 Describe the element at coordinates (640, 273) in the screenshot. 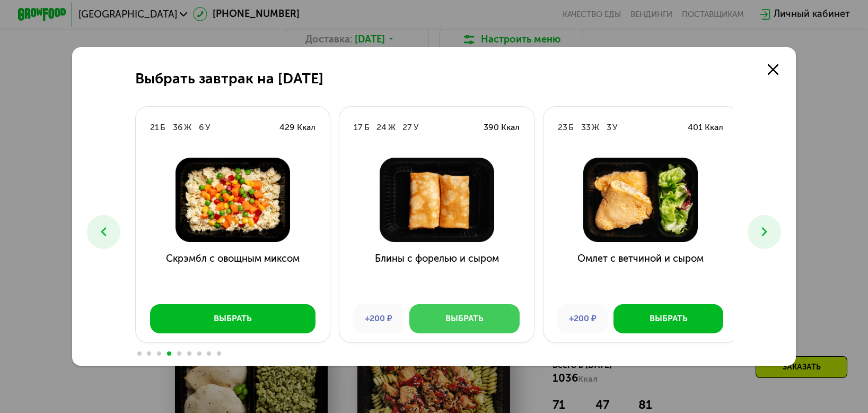

I see `h3: Омлет с ветчиной и сыром` at that location.